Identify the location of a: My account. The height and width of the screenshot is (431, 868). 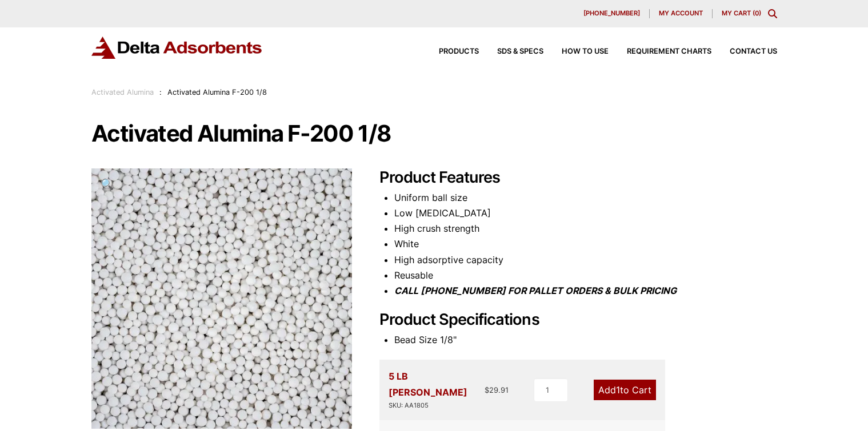
(681, 13).